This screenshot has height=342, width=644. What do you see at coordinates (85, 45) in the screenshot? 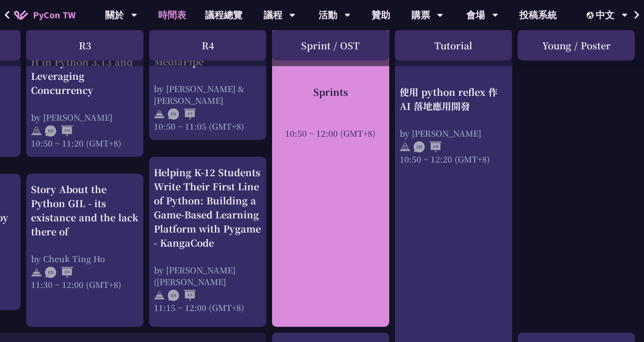
I see `div: R3` at bounding box center [85, 45].